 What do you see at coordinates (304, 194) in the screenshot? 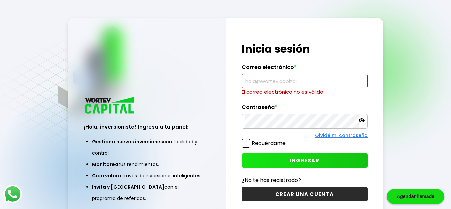
I see `button: CREAR UNA CUENTA` at bounding box center [304, 194].